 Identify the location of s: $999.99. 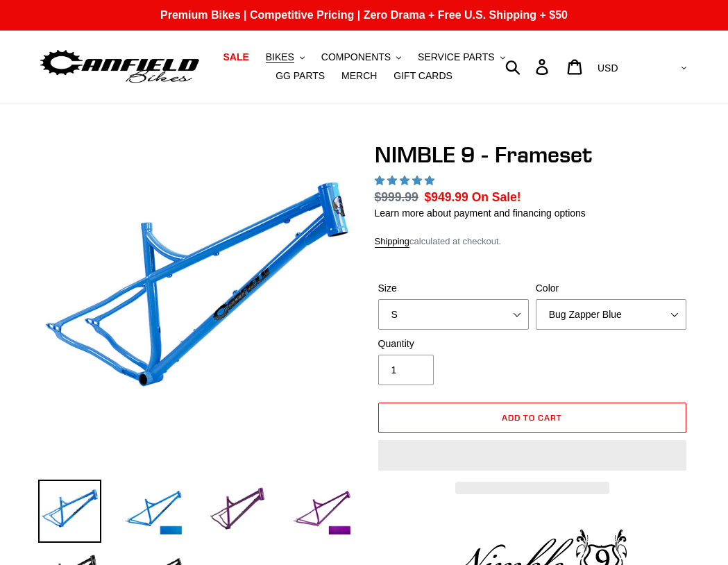
(396, 197).